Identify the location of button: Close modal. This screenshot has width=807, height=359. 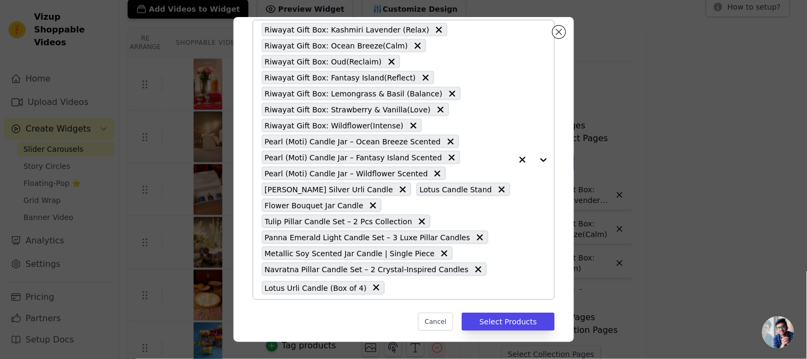
(559, 32).